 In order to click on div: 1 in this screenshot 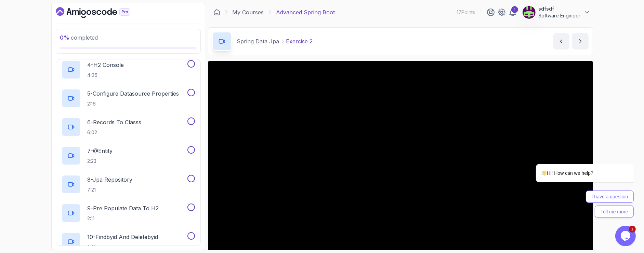, I will do `click(515, 10)`.